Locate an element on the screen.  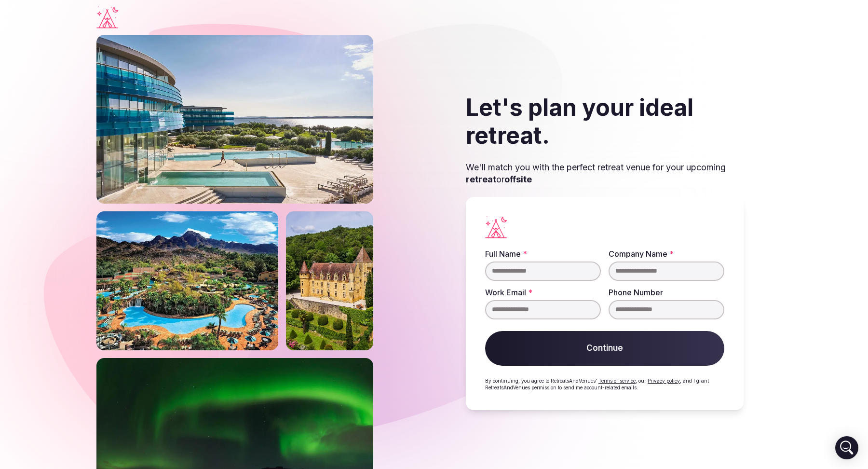
a: Privacy policy is located at coordinates (664, 380).